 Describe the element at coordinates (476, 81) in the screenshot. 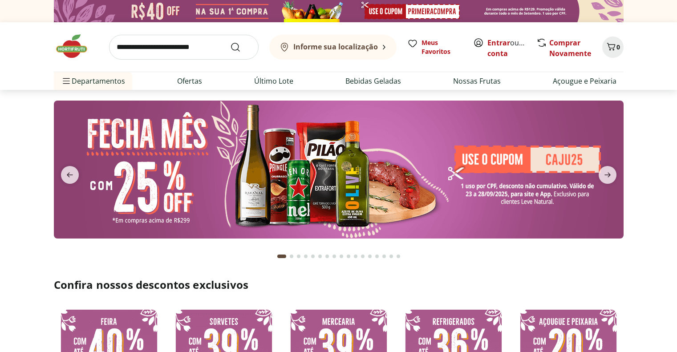

I see `a: Nossas Frutas` at that location.